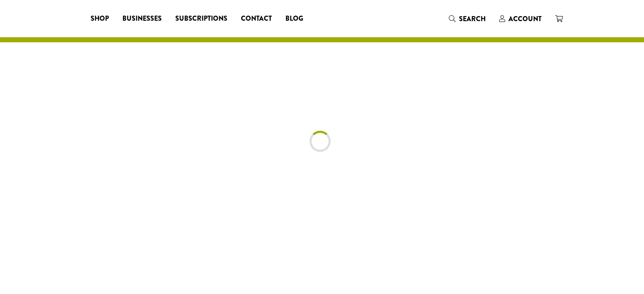 Image resolution: width=644 pixels, height=294 pixels. Describe the element at coordinates (100, 19) in the screenshot. I see `a: Shop` at that location.